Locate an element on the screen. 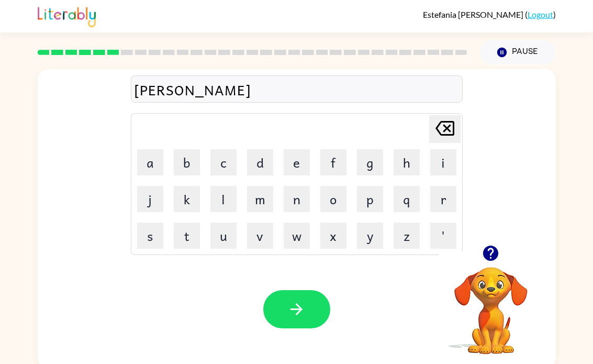 Image resolution: width=593 pixels, height=364 pixels. video: Your browser must support playing .mp4 files to use Literably. Please try using another browser. is located at coordinates (490, 303).